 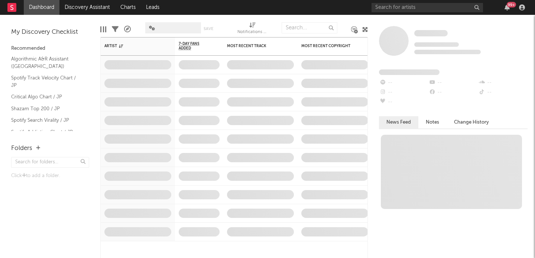 I want to click on div: A&R Pipeline, so click(x=127, y=29).